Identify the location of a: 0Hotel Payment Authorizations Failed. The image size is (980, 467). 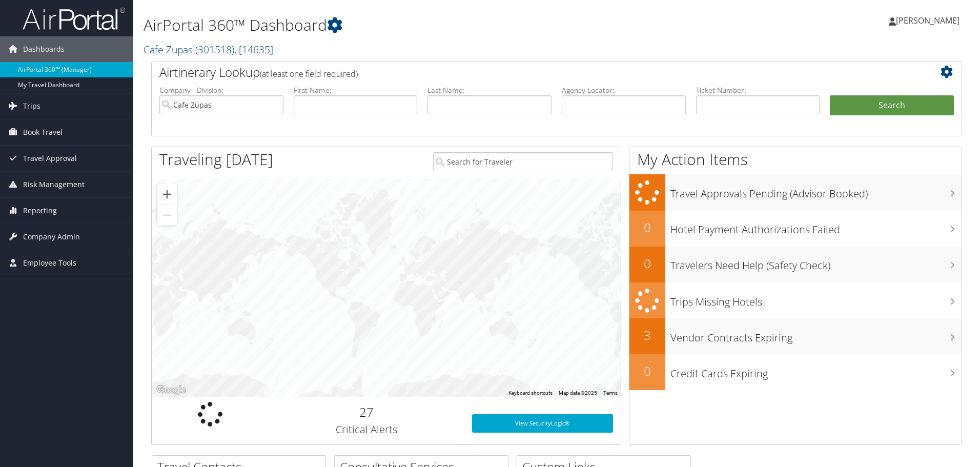
(795, 229).